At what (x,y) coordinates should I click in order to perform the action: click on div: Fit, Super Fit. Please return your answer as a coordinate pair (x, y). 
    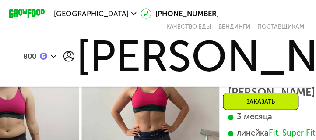
    Looking at the image, I should click on (292, 133).